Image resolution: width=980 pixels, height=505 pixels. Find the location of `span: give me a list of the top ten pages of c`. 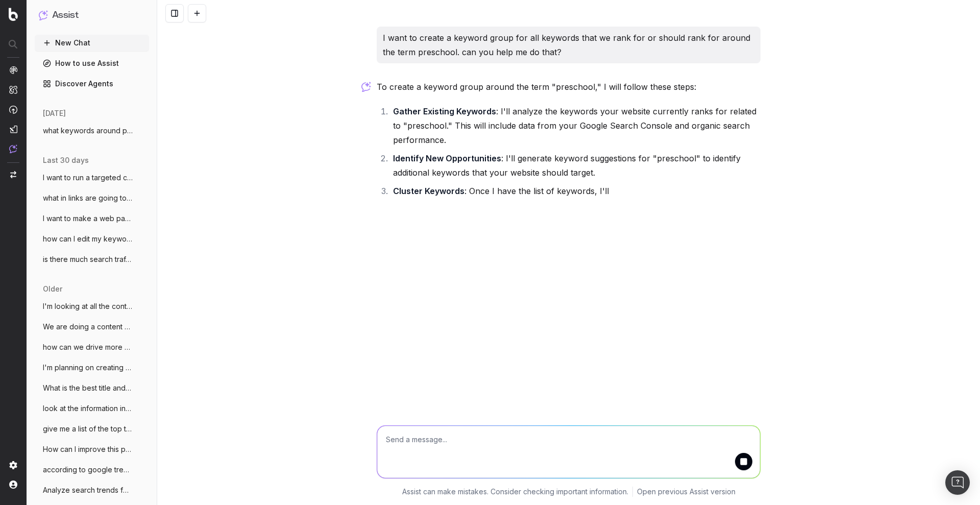

span: give me a list of the top ten pages of c is located at coordinates (88, 429).